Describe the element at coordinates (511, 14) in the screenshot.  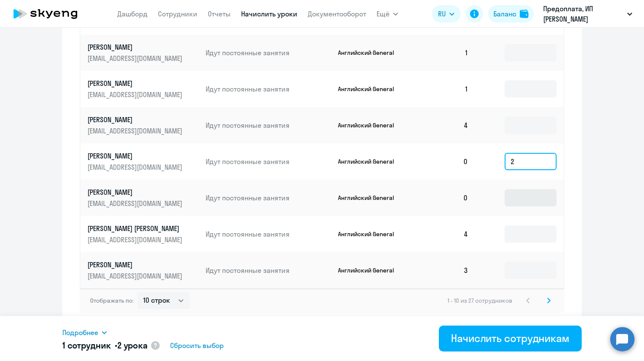
I see `a: Балансbalance` at that location.